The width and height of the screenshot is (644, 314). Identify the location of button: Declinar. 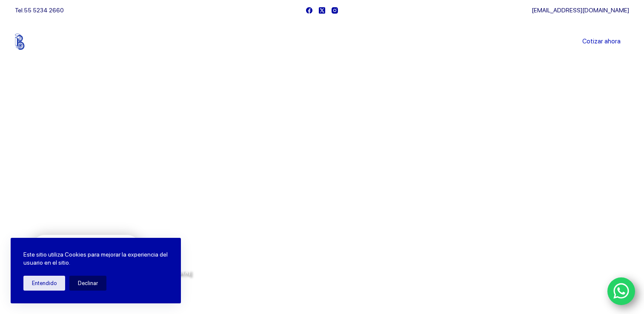
(88, 283).